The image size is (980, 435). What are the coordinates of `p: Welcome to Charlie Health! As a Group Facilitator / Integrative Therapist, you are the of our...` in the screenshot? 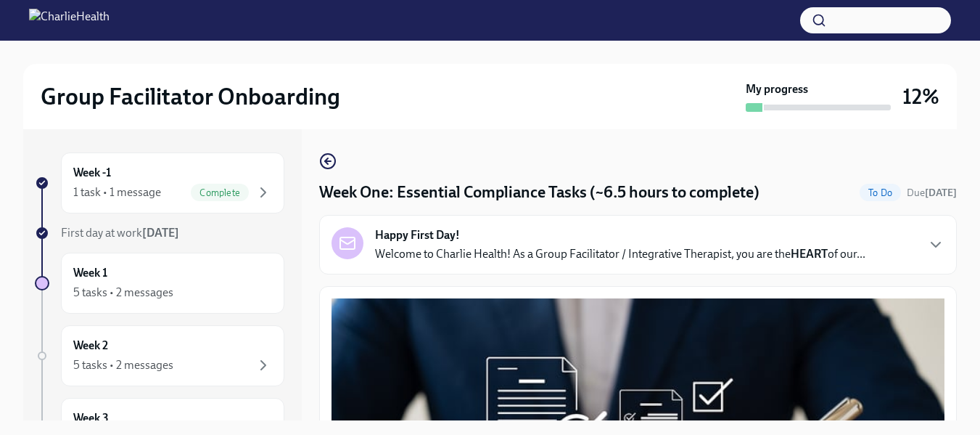 It's located at (620, 254).